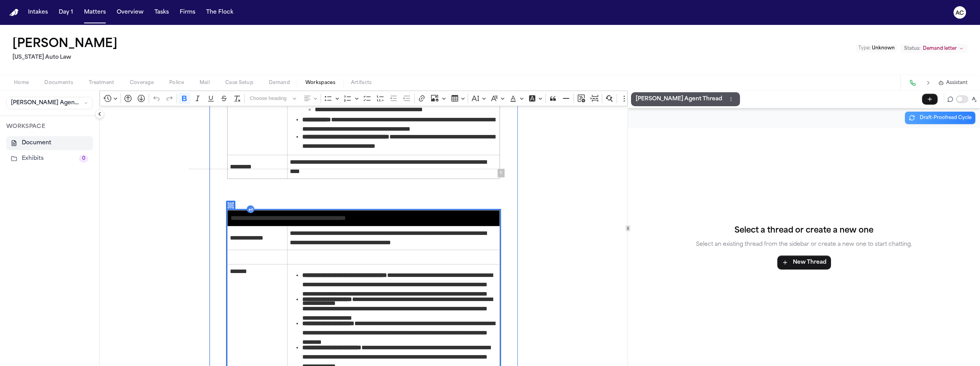 This screenshot has width=980, height=366. Describe the element at coordinates (864, 48) in the screenshot. I see `span: Type :` at that location.